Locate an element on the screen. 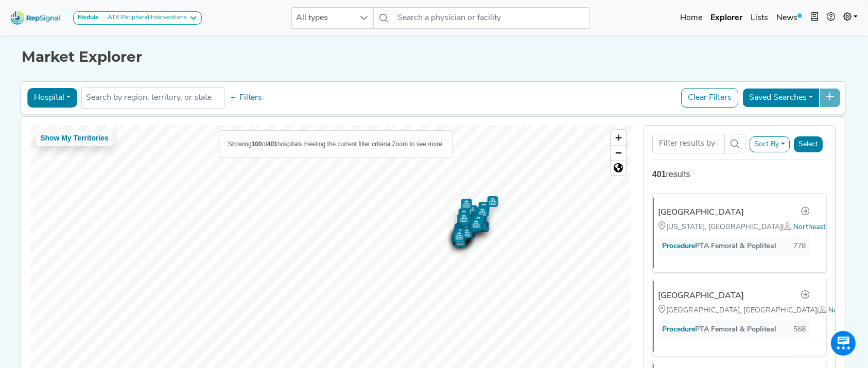 The width and height of the screenshot is (868, 368). button: Saved Searches is located at coordinates (781, 98).